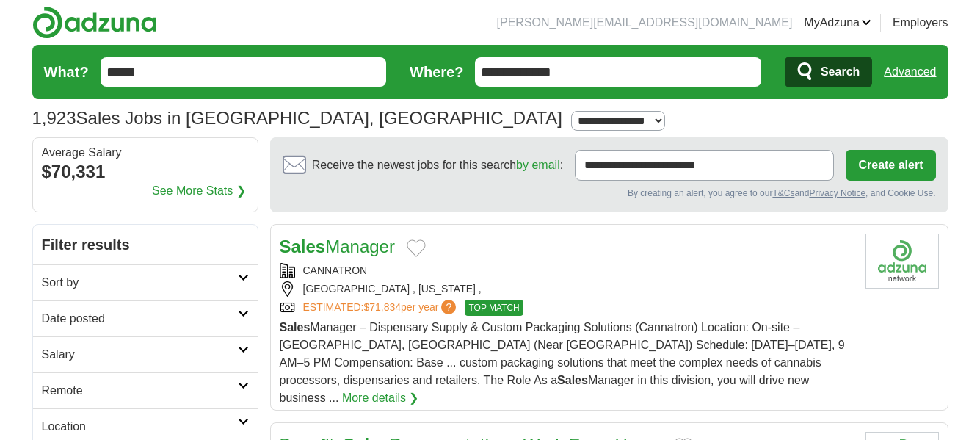  I want to click on button: Search, so click(828, 72).